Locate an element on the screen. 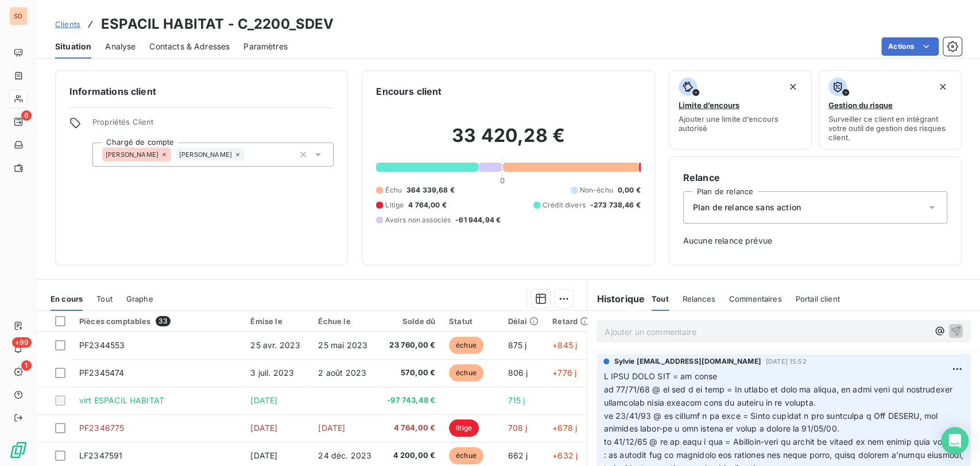 Image resolution: width=980 pixels, height=466 pixels. span: +632 j is located at coordinates (564, 455).